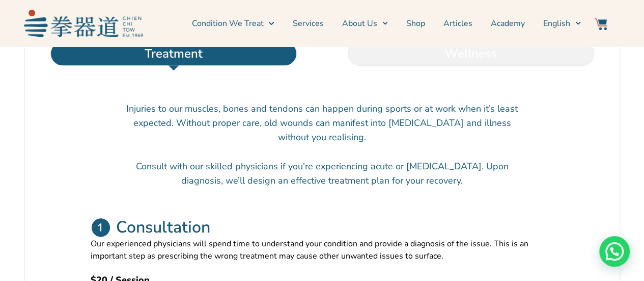 This screenshot has height=281, width=644. What do you see at coordinates (322, 250) in the screenshot?
I see `p: Our experienced physicians will spend time to understand your condition and provide a diagnosis o...` at bounding box center [322, 250].